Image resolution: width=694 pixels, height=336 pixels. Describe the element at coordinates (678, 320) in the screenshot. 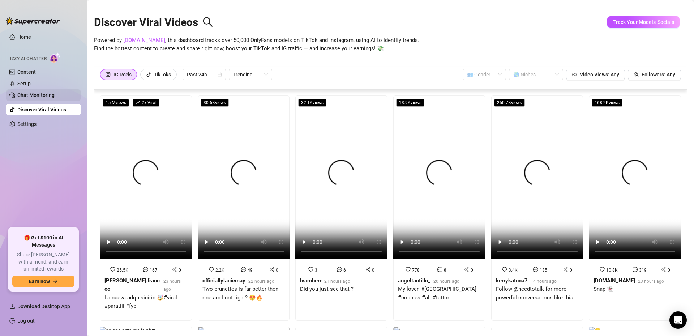

I see `div: Open Intercom Messenger` at that location.